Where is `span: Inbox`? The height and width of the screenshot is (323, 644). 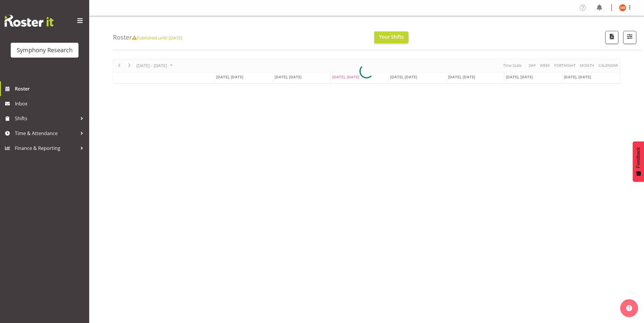
span: Inbox is located at coordinates (50, 104).